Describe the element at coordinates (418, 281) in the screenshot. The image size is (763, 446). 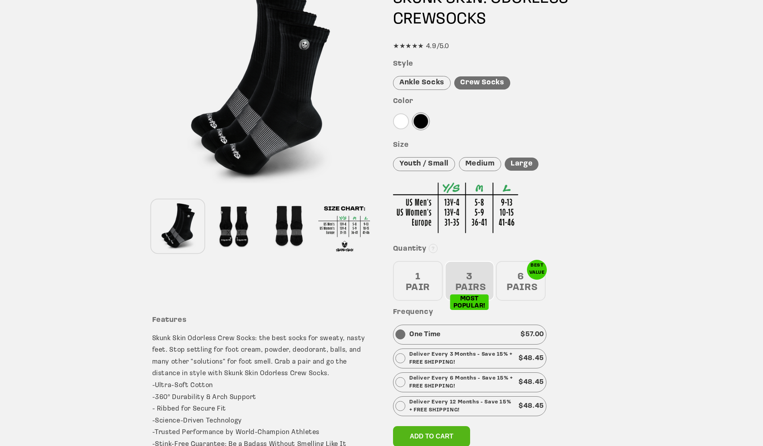
I see `div: 1 PAIR` at that location.